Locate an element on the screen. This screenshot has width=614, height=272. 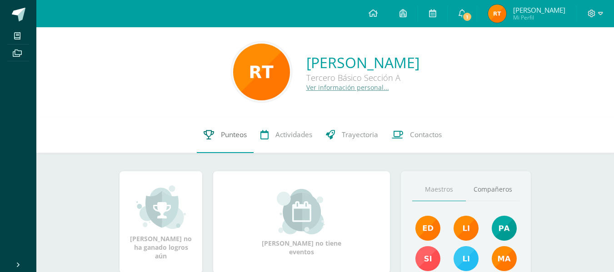
img: 5b284e87e7d490fb5ae7296aa8e53f86.png is located at coordinates (497, 14).